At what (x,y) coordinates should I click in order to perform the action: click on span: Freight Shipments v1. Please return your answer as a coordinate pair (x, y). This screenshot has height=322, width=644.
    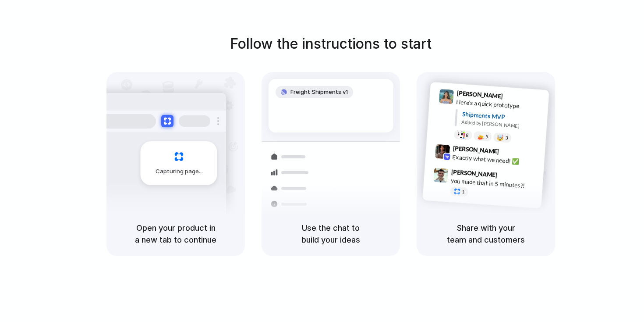
    Looking at the image, I should click on (319, 92).